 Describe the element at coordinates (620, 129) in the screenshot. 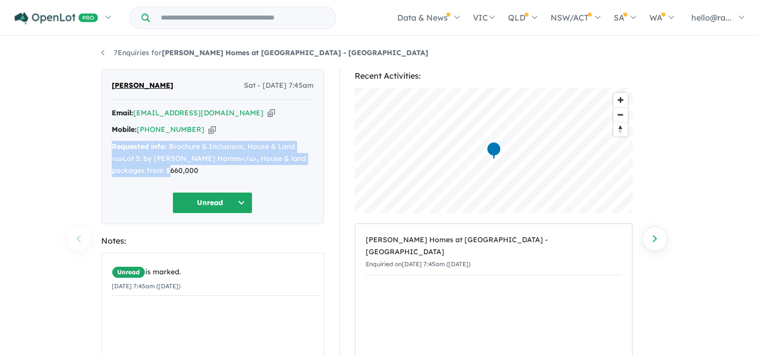

I see `span: Reset bearing to north` at that location.